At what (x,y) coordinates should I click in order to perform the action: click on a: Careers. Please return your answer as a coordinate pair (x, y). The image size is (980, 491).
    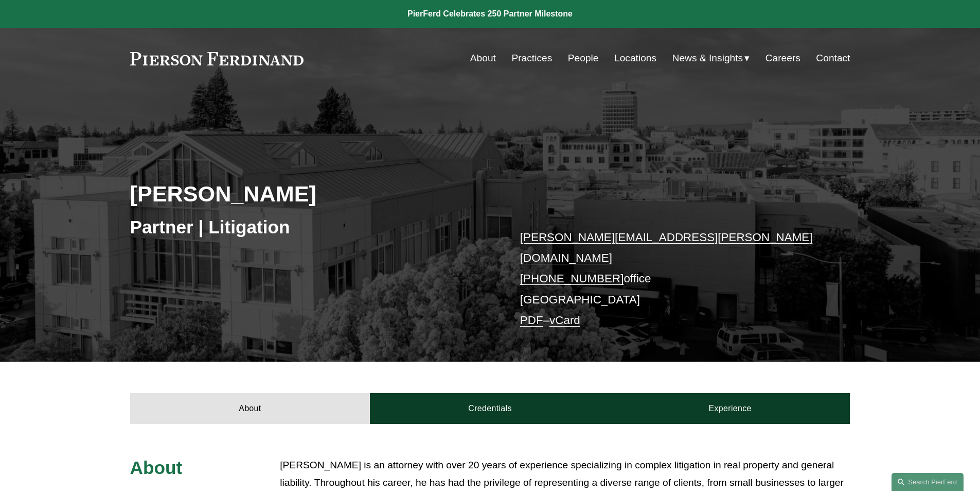
    Looking at the image, I should click on (783, 58).